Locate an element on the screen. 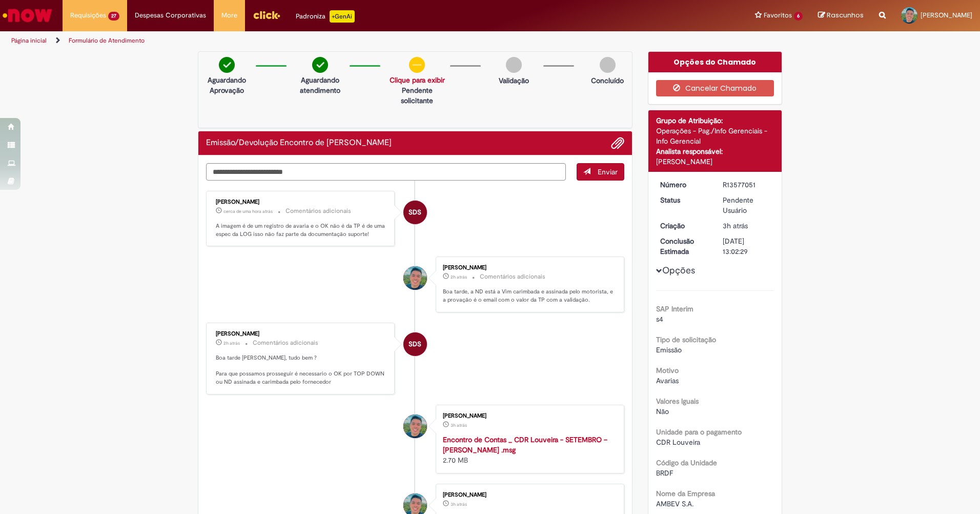 This screenshot has width=980, height=514. span: Rascunhos is located at coordinates (846, 15).